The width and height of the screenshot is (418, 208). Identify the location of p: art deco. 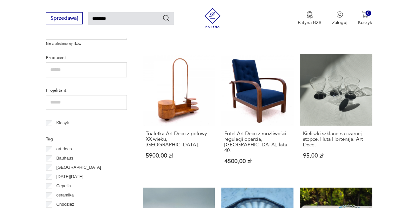
(64, 149).